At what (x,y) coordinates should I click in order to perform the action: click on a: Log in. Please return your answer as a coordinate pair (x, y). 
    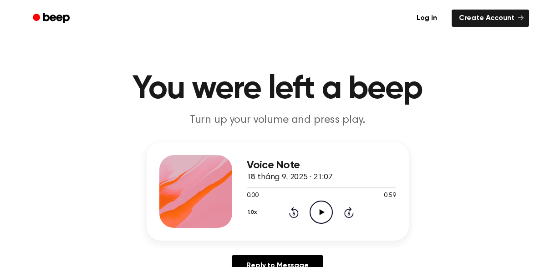
    Looking at the image, I should click on (426, 18).